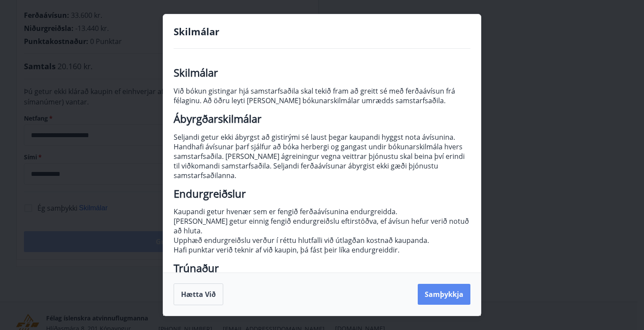 The image size is (644, 330). What do you see at coordinates (322, 119) in the screenshot?
I see `h2: Ábyrgðarskilmálar` at bounding box center [322, 119].